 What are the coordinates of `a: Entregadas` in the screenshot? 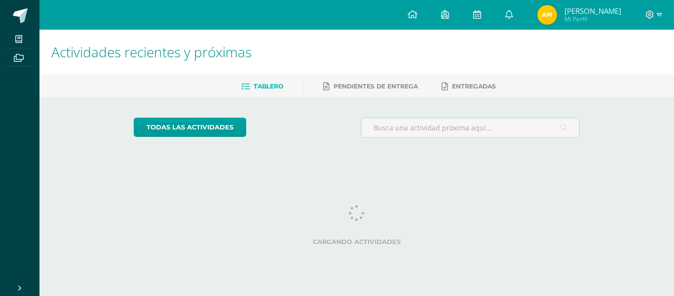 It's located at (469, 86).